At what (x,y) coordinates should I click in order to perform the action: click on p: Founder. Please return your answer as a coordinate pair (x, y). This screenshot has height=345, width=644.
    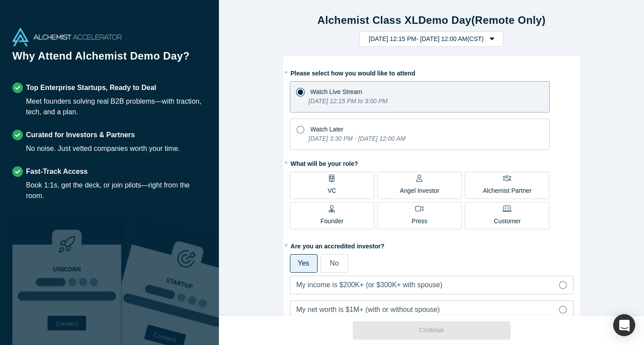
    Looking at the image, I should click on (332, 221).